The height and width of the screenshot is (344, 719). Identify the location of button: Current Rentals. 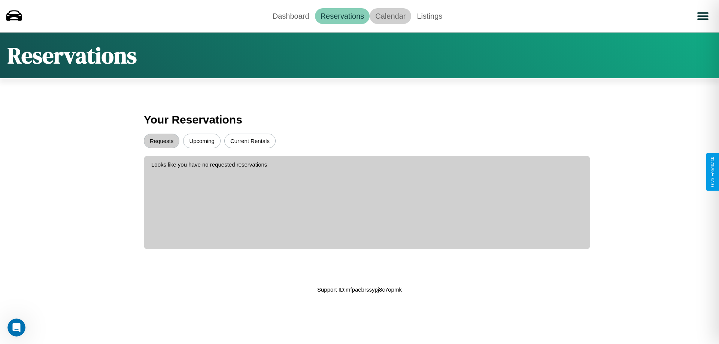
(250, 141).